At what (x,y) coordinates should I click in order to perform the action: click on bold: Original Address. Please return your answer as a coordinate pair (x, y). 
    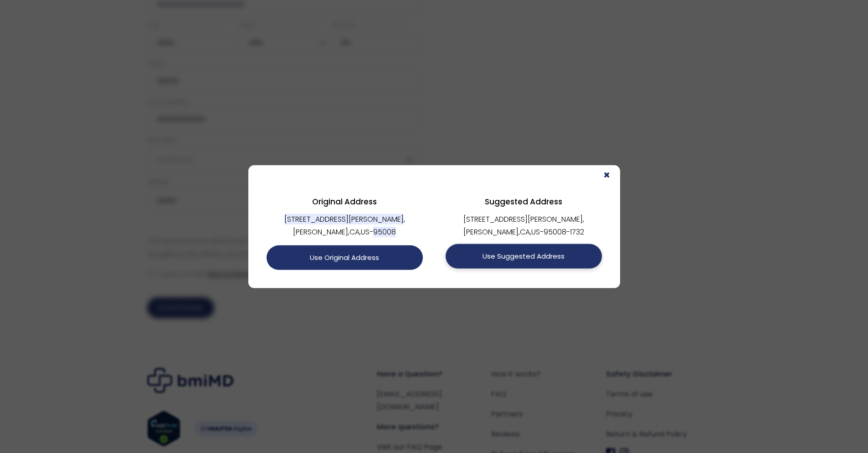
    Looking at the image, I should click on (345, 202).